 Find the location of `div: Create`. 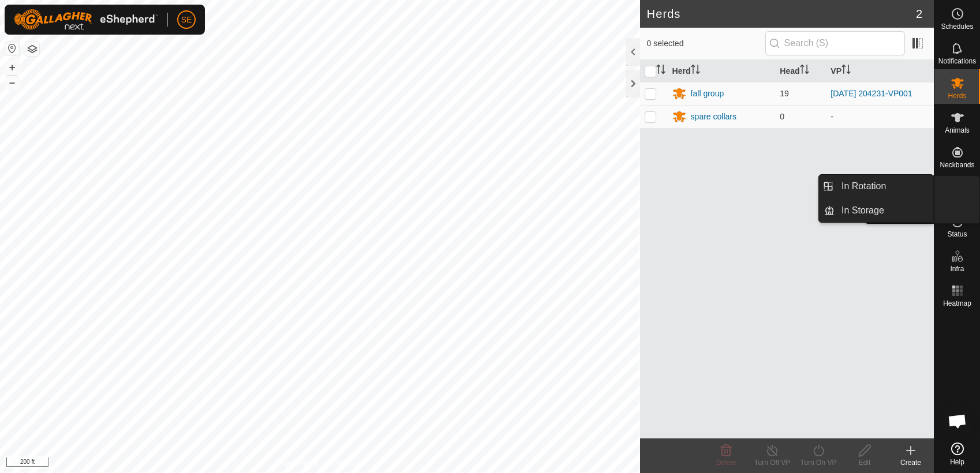

div: Create is located at coordinates (910, 463).